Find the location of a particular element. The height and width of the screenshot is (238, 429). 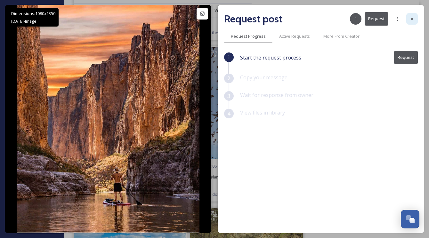

button: Open Chat is located at coordinates (411, 220).